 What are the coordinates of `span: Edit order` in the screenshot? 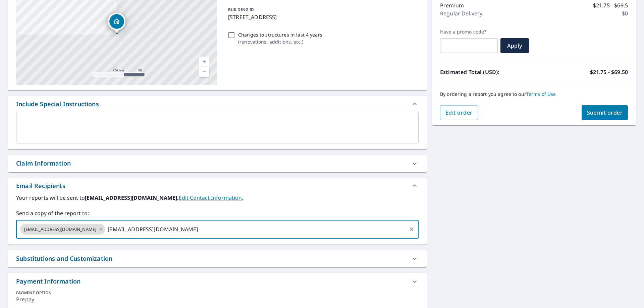 It's located at (459, 113).